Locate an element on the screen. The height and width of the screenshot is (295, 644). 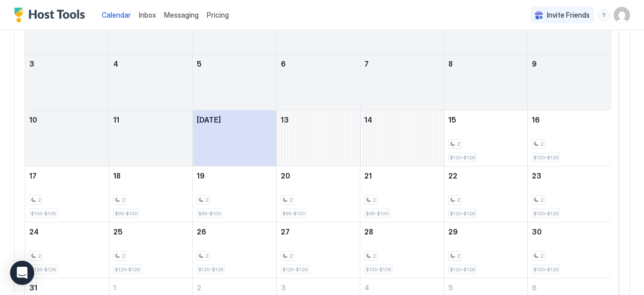
span: 18 is located at coordinates (117, 175).